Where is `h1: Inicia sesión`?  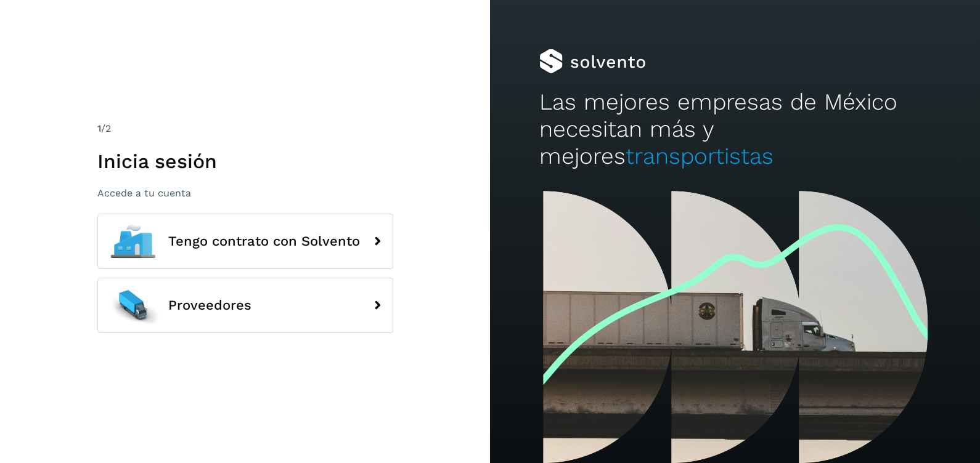 h1: Inicia sesión is located at coordinates (245, 161).